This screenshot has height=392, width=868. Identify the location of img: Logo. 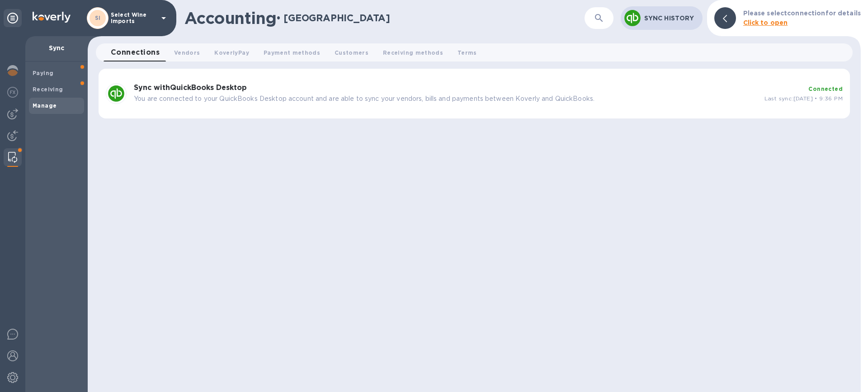
(52, 17).